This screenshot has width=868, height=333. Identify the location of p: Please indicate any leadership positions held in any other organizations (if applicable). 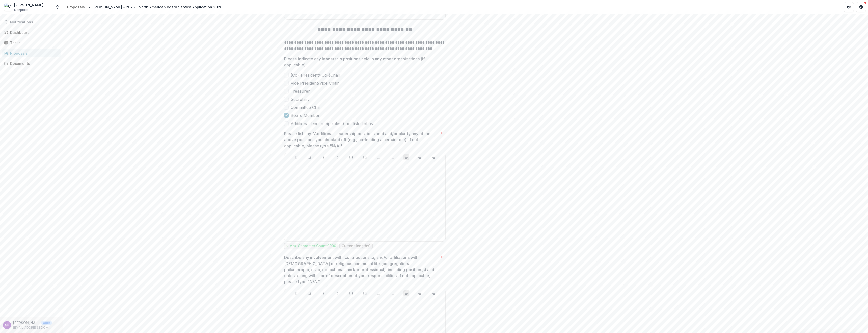
(363, 62).